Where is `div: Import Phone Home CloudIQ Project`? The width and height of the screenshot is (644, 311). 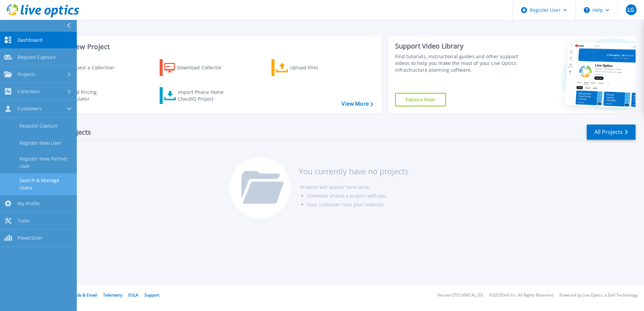 div: Import Phone Home CloudIQ Project is located at coordinates (204, 96).